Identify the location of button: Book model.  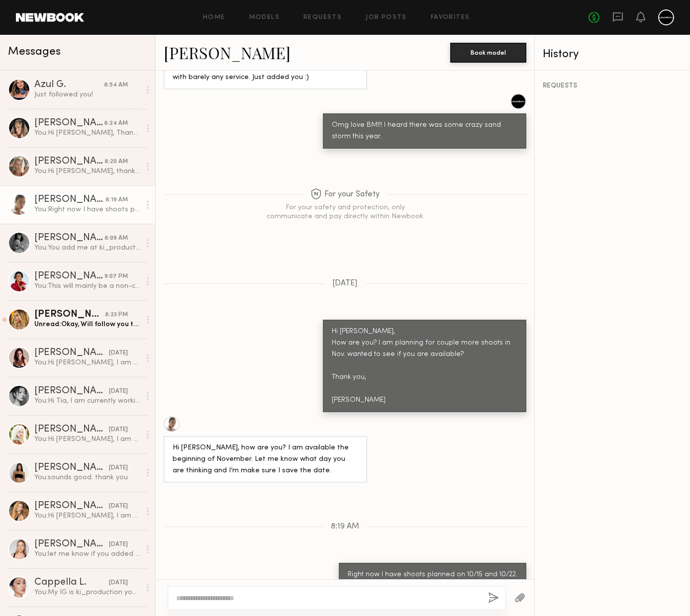
(488, 53).